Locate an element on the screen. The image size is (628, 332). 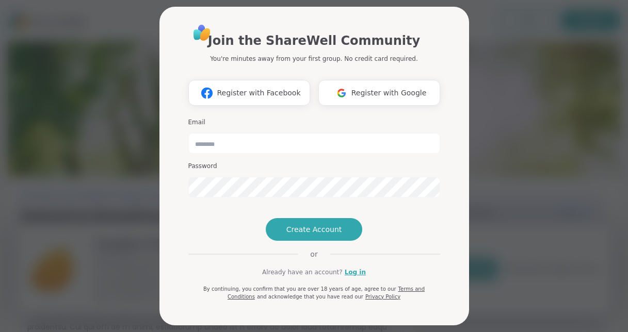
p: You're minutes away from your first group. No credit card required. is located at coordinates (314, 59).